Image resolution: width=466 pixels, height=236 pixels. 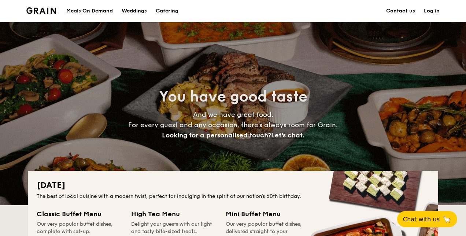 I want to click on div: Mini Buffet Menu, so click(x=269, y=214).